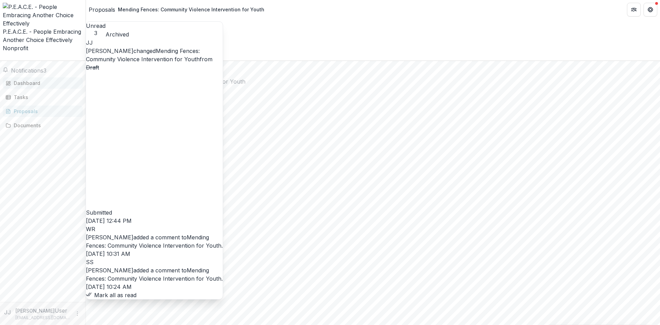 The width and height of the screenshot is (660, 325). What do you see at coordinates (45, 125) in the screenshot?
I see `div: Documents` at bounding box center [45, 125].